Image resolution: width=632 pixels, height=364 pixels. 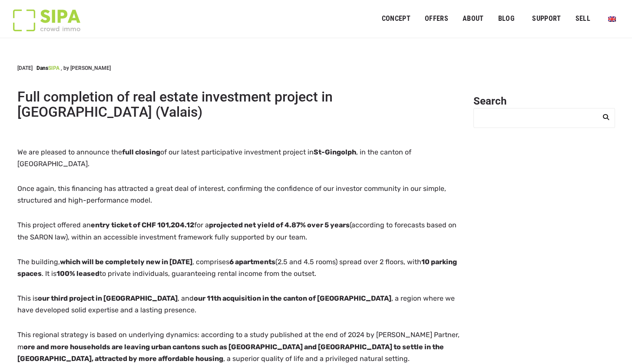 What do you see at coordinates (279, 225) in the screenshot?
I see `strong: projected net yield of 4.87% over 5 years` at bounding box center [279, 225].